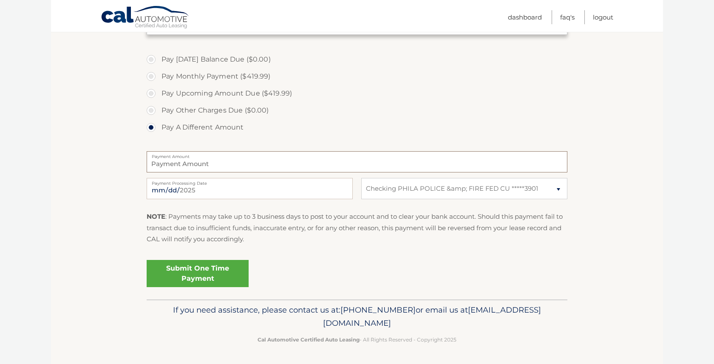  What do you see at coordinates (249, 181) in the screenshot?
I see `label: Payment Processing Date` at bounding box center [249, 181].